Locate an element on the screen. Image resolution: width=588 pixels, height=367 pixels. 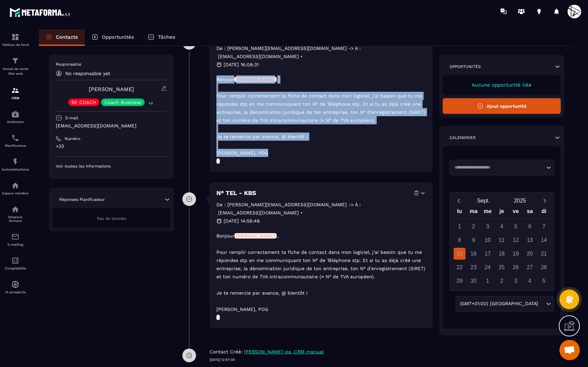
p: BE COACH is located at coordinates (84, 102).